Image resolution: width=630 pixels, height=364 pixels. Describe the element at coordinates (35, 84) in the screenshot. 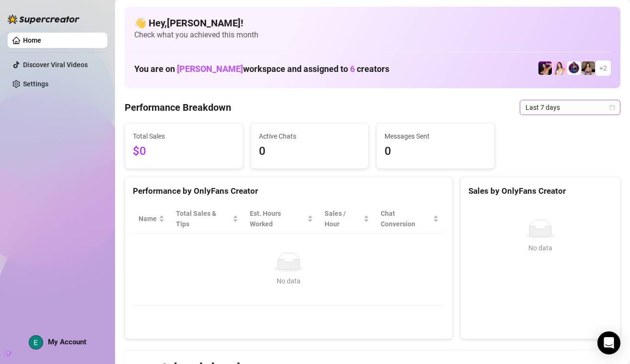

I see `a: Settings` at that location.